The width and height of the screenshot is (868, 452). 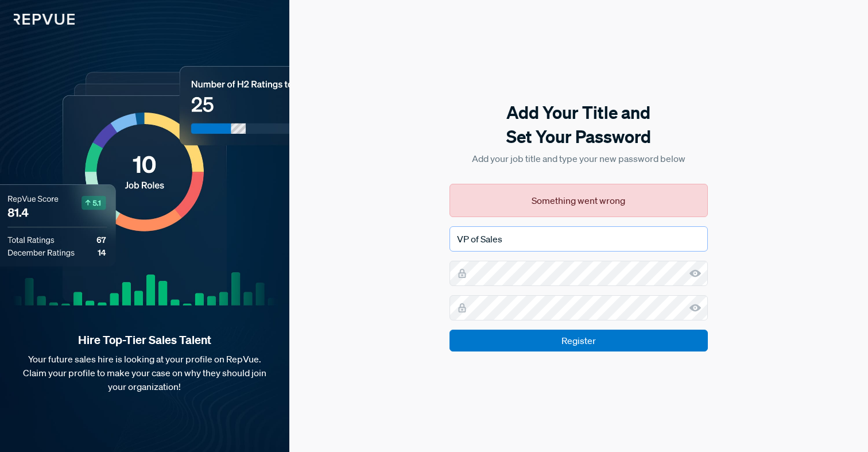 I want to click on p: Add your job title and type your new password below, so click(x=579, y=158).